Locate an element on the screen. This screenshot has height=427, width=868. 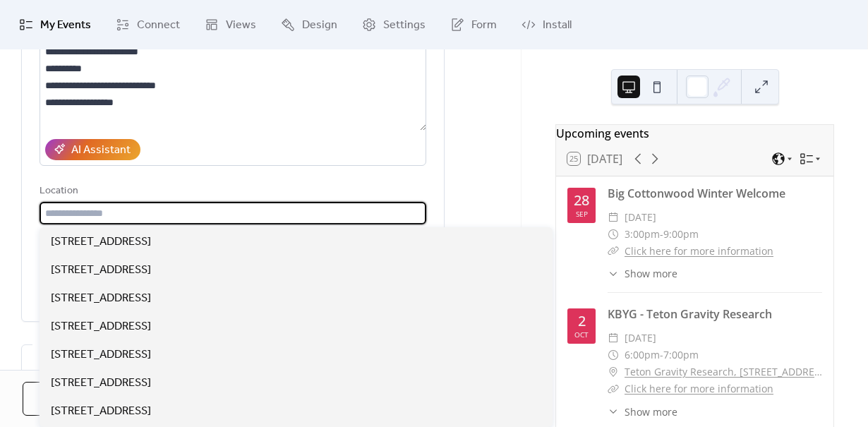
span: Design is located at coordinates (319, 26).